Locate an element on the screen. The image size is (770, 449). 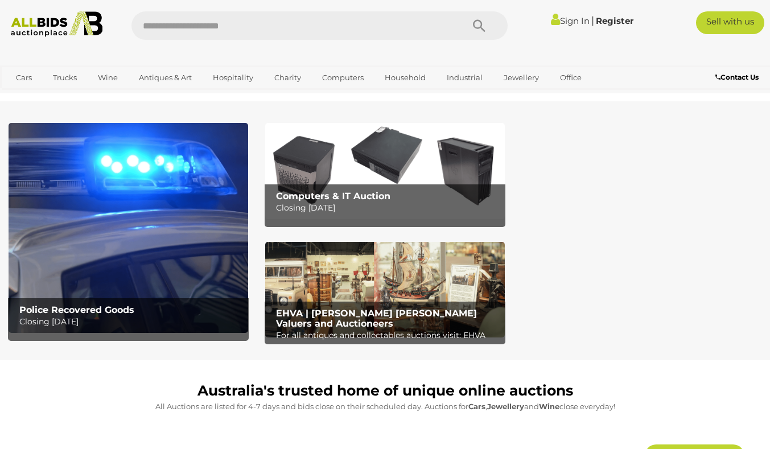
h1: Australia's trusted home of unique online auctions is located at coordinates (385, 391).